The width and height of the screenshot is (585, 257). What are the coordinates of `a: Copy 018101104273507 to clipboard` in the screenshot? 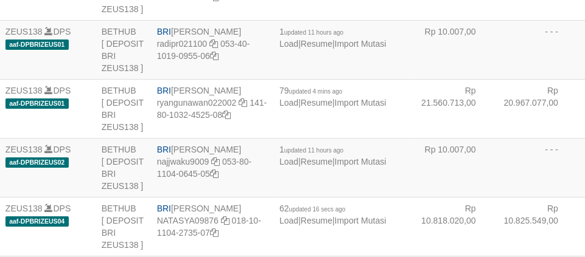 It's located at (214, 233).